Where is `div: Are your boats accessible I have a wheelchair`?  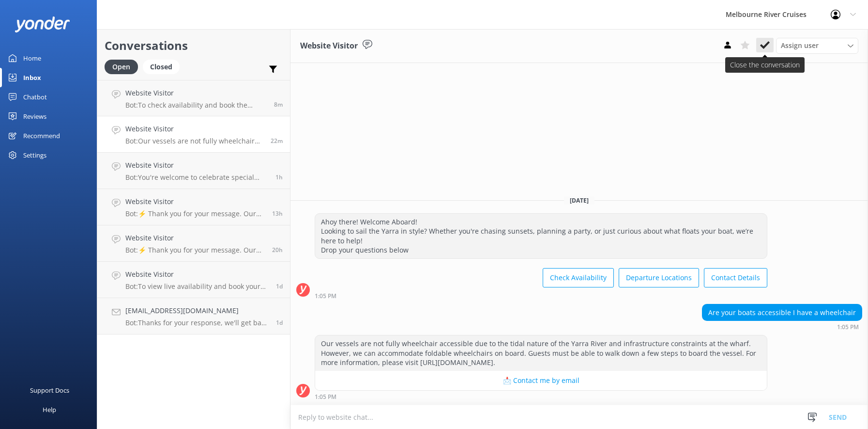
div: Are your boats accessible I have a wheelchair is located at coordinates (782, 313).